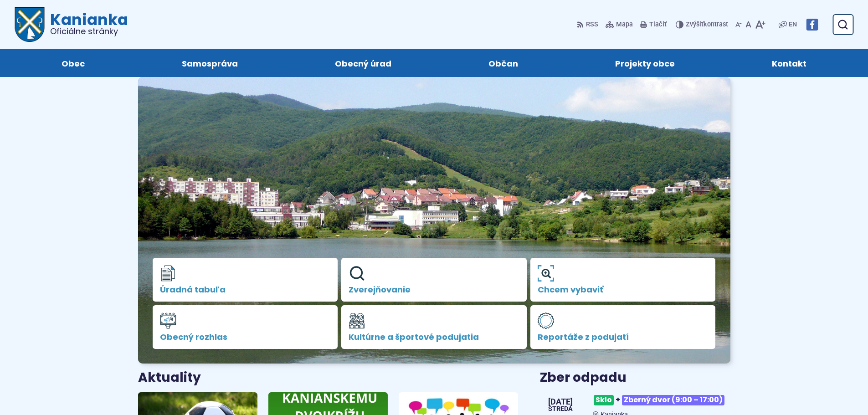 The image size is (868, 415). What do you see at coordinates (702, 25) in the screenshot?
I see `button: Zvýšiťkontrast` at bounding box center [702, 25].